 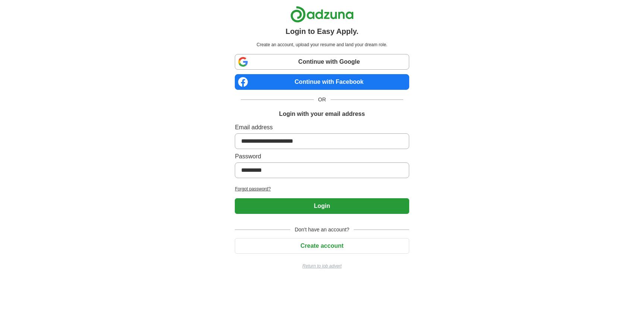 I want to click on span: OR, so click(x=322, y=99).